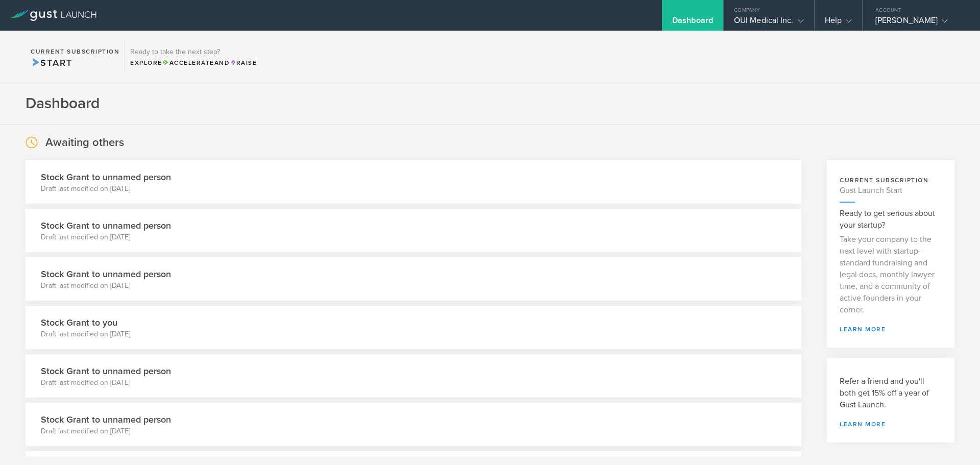 The image size is (980, 465). I want to click on div: Help, so click(839, 23).